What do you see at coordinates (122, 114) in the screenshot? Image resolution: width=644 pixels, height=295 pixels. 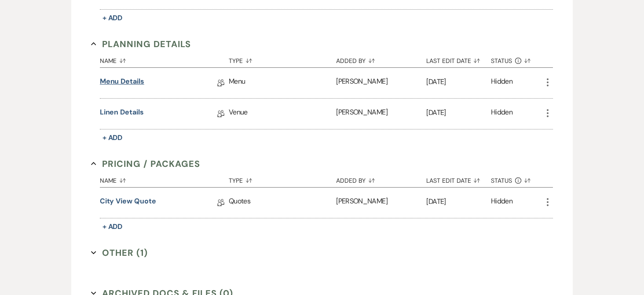 I see `a: Linen Details` at bounding box center [122, 114].